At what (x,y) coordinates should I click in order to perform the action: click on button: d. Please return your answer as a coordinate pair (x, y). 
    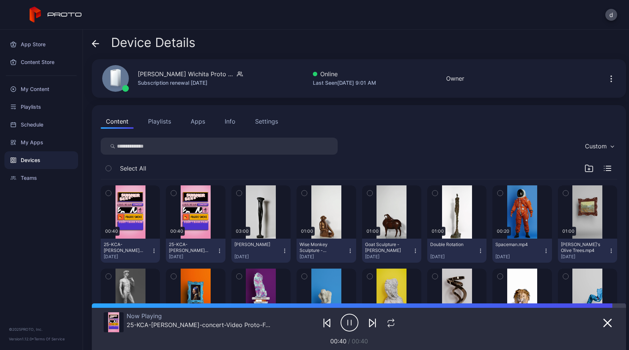
    Looking at the image, I should click on (611, 15).